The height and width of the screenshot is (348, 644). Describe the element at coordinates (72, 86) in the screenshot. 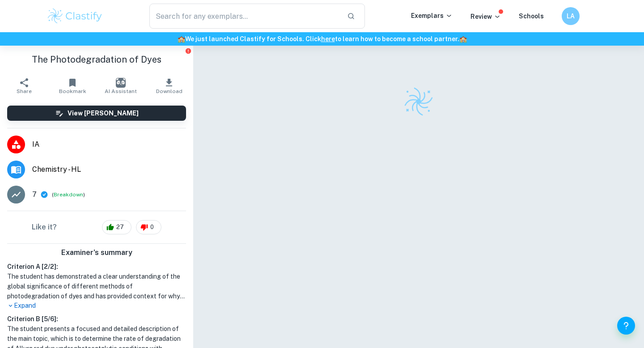

I see `button: Bookmark` at that location.